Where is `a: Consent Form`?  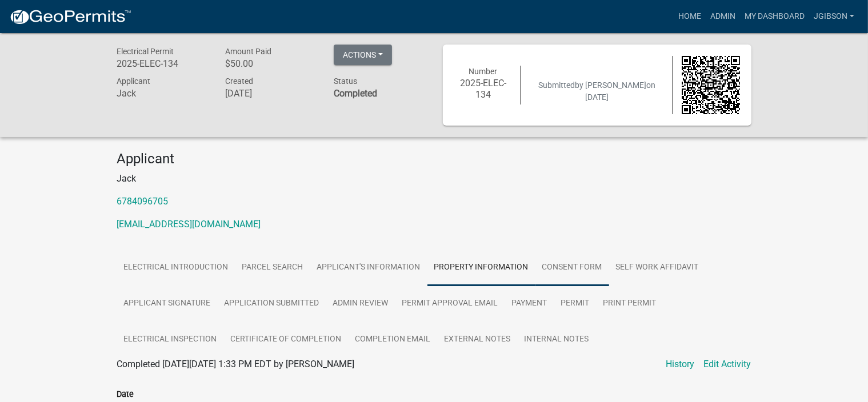
a: Consent Form is located at coordinates (572, 268).